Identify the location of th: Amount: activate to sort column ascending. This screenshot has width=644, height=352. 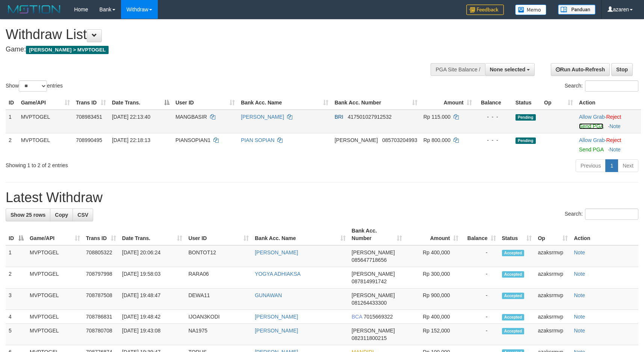
(433, 234).